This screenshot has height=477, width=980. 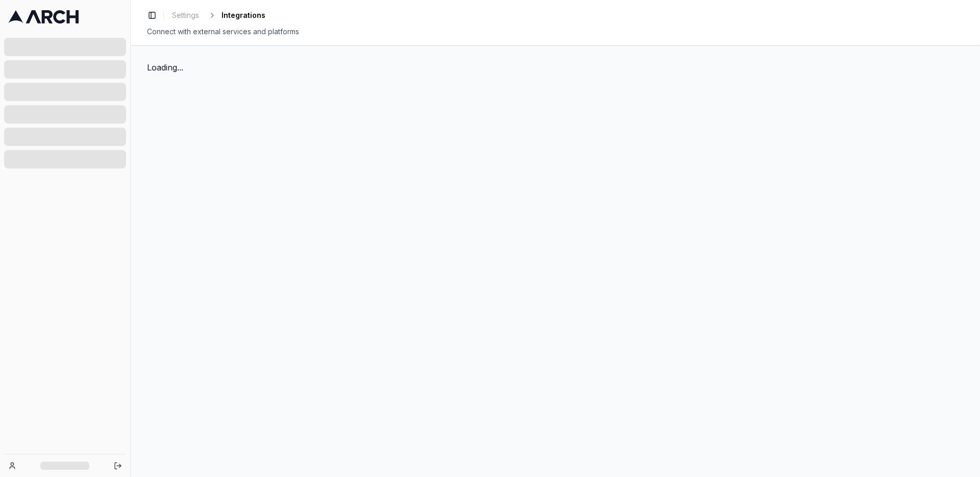 What do you see at coordinates (118, 466) in the screenshot?
I see `button: Log out` at bounding box center [118, 466].